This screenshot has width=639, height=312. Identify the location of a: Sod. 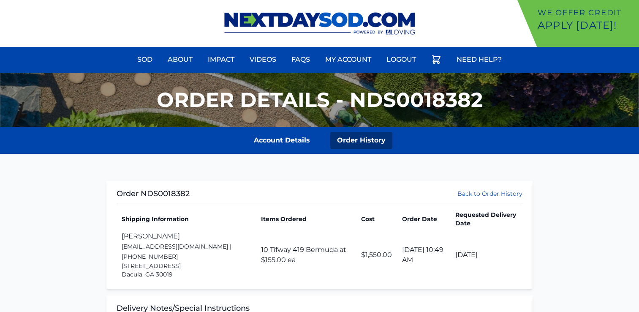
(145, 60).